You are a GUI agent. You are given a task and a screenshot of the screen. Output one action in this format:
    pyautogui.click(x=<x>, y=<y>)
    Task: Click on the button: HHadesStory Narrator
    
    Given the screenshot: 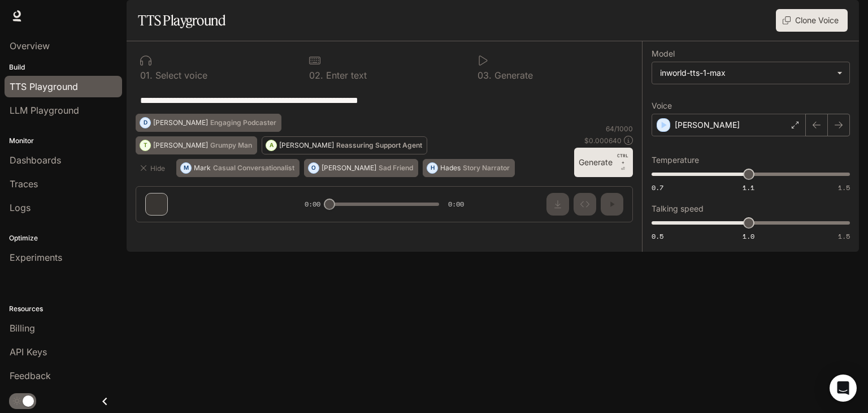 What is the action you would take?
    pyautogui.click(x=469, y=168)
    